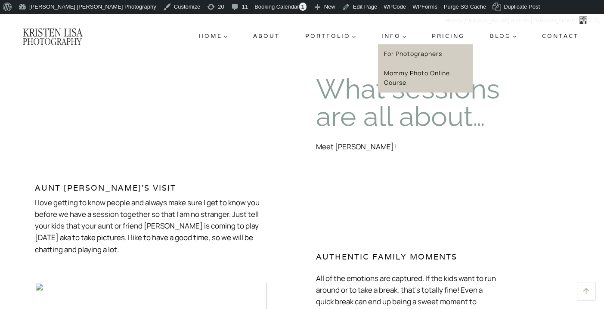 The height and width of the screenshot is (309, 604). Describe the element at coordinates (388, 36) in the screenshot. I see `nav: Primary Navigation` at that location.